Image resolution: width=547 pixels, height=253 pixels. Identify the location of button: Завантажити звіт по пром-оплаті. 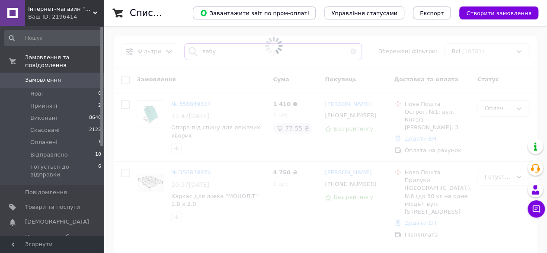
(254, 13).